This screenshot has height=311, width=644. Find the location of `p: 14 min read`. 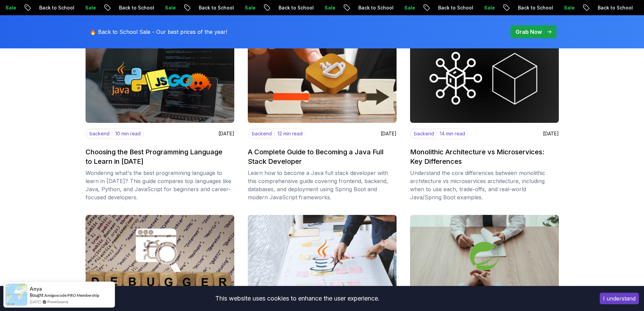

p: 14 min read is located at coordinates (453, 134).